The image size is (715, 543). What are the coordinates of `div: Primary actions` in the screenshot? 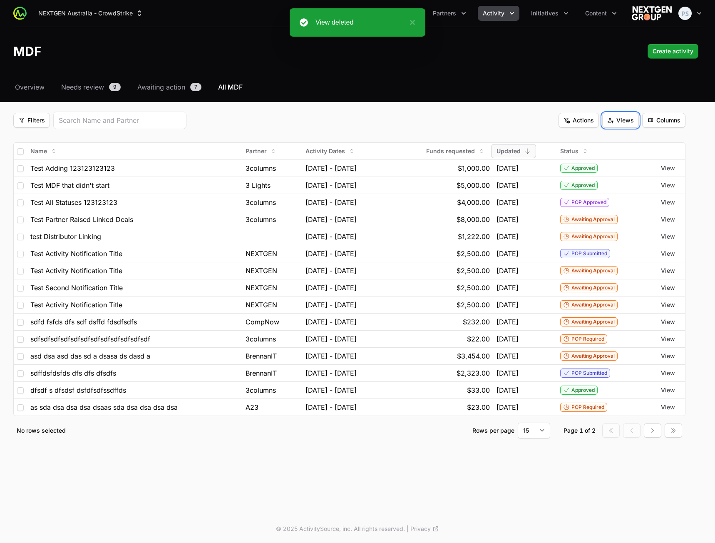 It's located at (673, 51).